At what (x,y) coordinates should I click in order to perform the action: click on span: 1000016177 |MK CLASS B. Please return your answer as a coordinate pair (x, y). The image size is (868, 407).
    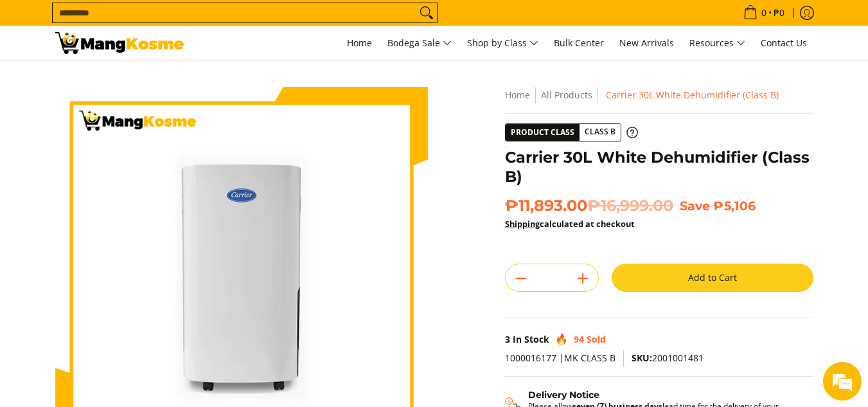
    Looking at the image, I should click on (560, 357).